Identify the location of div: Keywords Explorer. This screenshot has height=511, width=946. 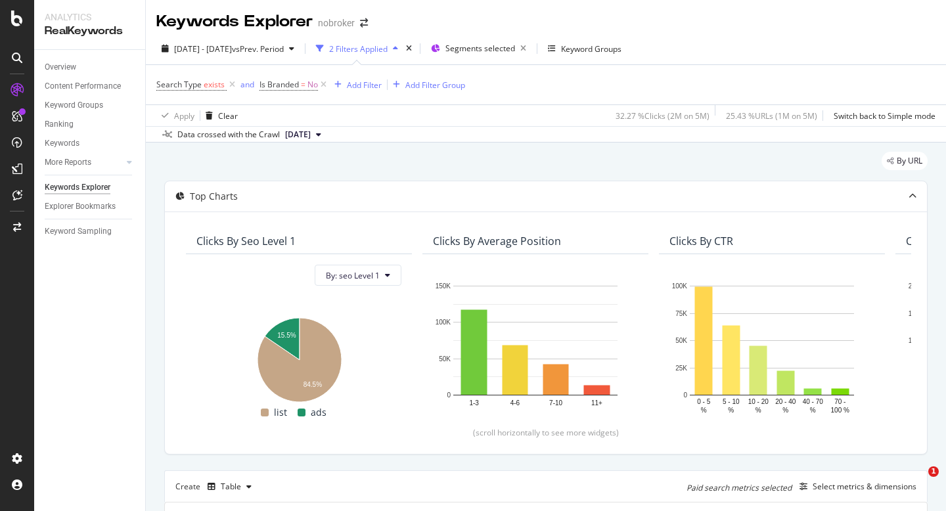
(78, 187).